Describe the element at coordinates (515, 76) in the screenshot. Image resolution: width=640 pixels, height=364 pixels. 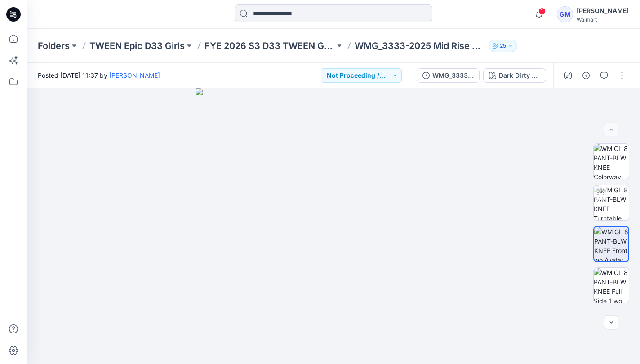
I see `button: Dark Dirty Wash` at that location.